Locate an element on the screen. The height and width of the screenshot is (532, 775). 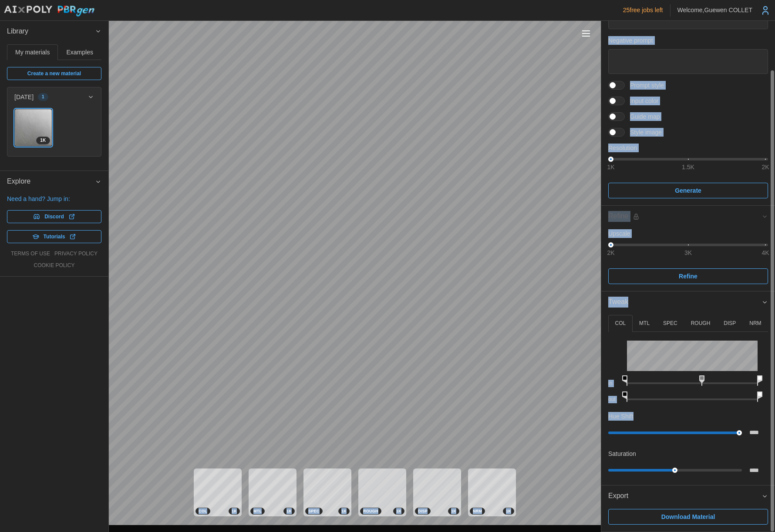
span: Examples is located at coordinates (79, 52).